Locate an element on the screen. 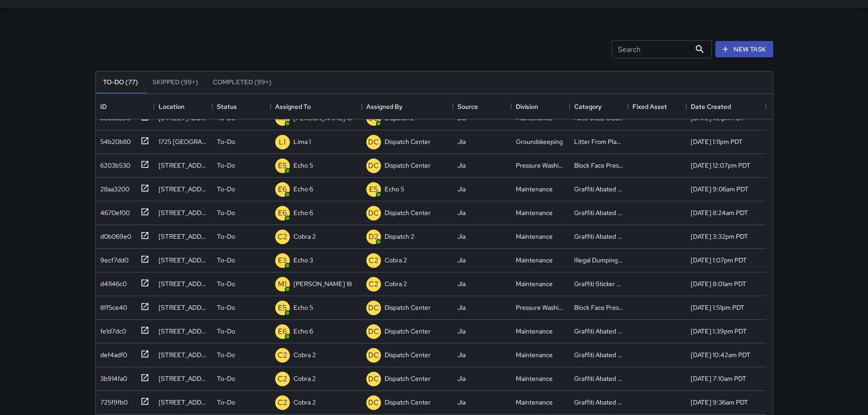  div: Graffiti Sticker Abated Small is located at coordinates (599, 284).